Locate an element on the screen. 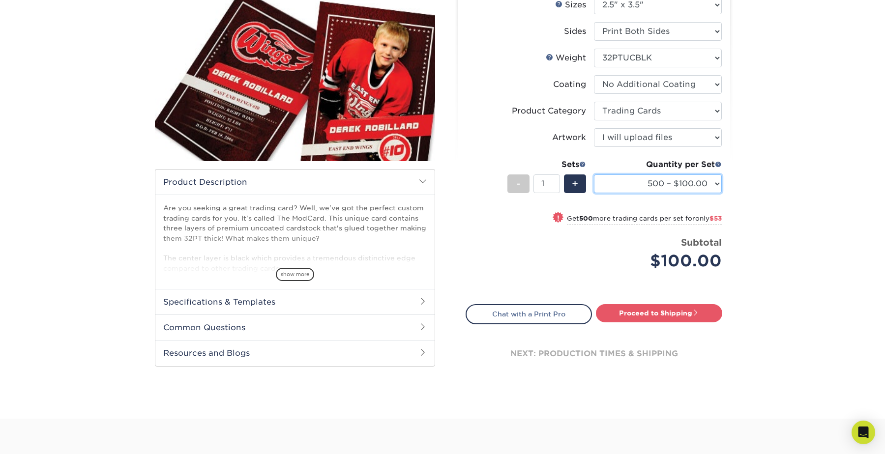 This screenshot has width=885, height=454. h2: Specifications & Templates is located at coordinates (295, 302).